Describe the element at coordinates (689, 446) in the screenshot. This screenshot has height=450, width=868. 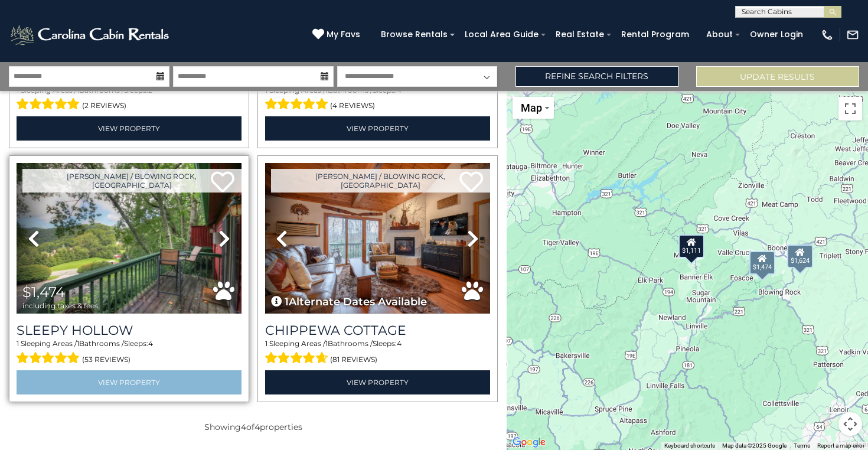
I see `button: Keyboard shortcuts` at that location.